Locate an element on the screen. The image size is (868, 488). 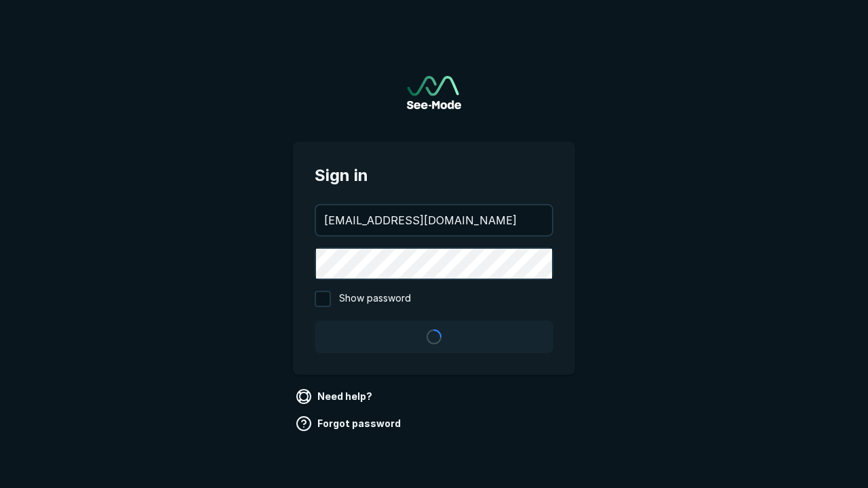
img: See-Mode Logo is located at coordinates (434, 93).